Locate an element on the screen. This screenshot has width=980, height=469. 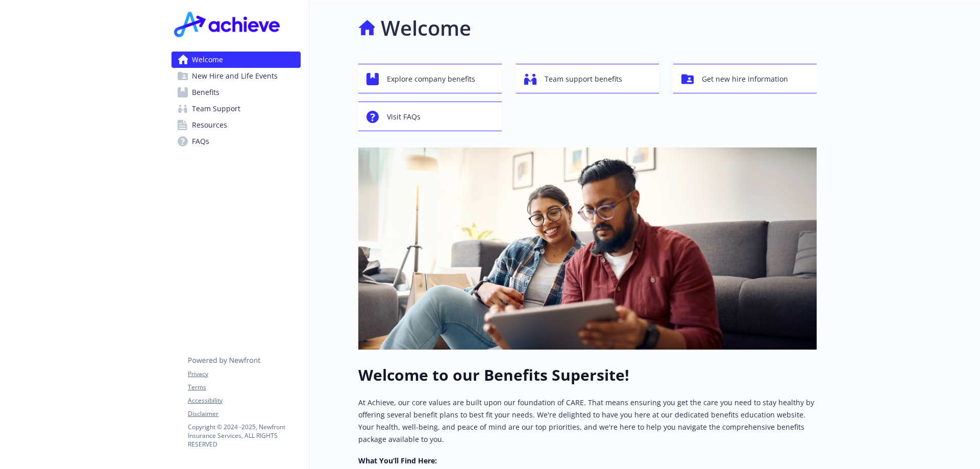
a: Resources is located at coordinates (235, 125).